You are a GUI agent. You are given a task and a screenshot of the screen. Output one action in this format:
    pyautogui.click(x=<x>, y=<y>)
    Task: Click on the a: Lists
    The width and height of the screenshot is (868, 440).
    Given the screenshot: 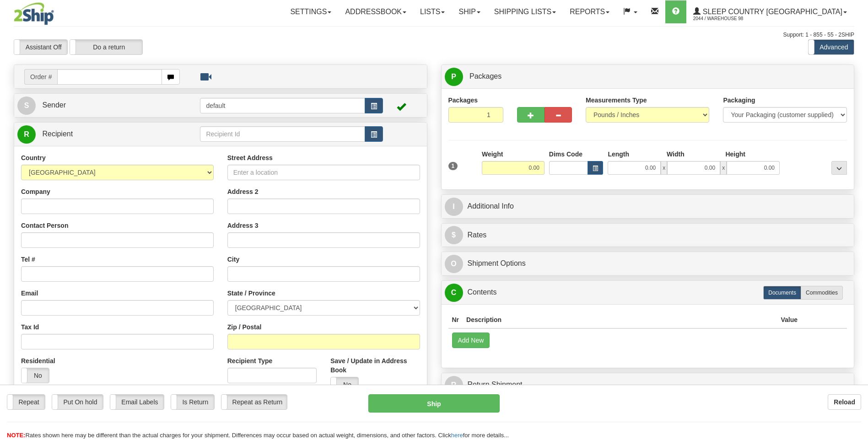 What is the action you would take?
    pyautogui.click(x=432, y=12)
    